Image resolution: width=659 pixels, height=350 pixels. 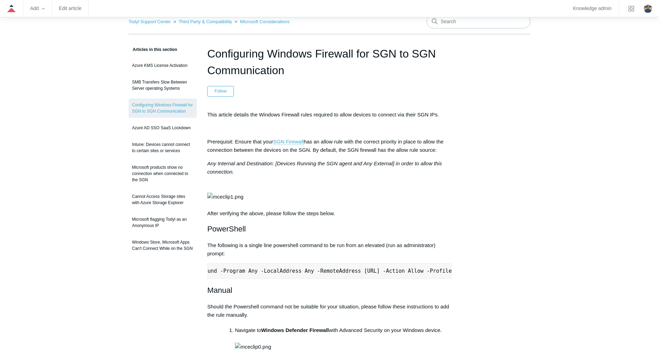 I want to click on a: SGN Firewall, so click(x=288, y=142).